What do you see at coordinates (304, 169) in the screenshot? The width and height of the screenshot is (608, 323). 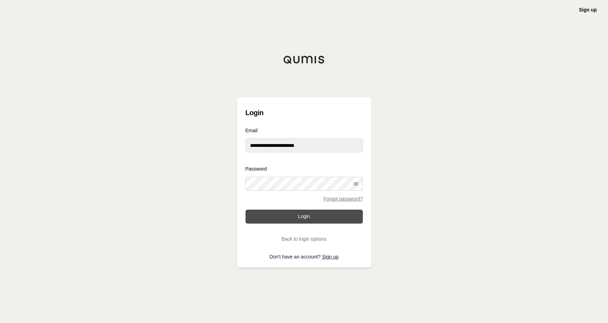 I see `label: Password` at bounding box center [304, 169].